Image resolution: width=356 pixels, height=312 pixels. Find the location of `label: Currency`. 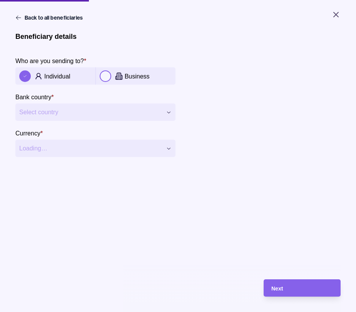

label: Currency is located at coordinates (29, 133).